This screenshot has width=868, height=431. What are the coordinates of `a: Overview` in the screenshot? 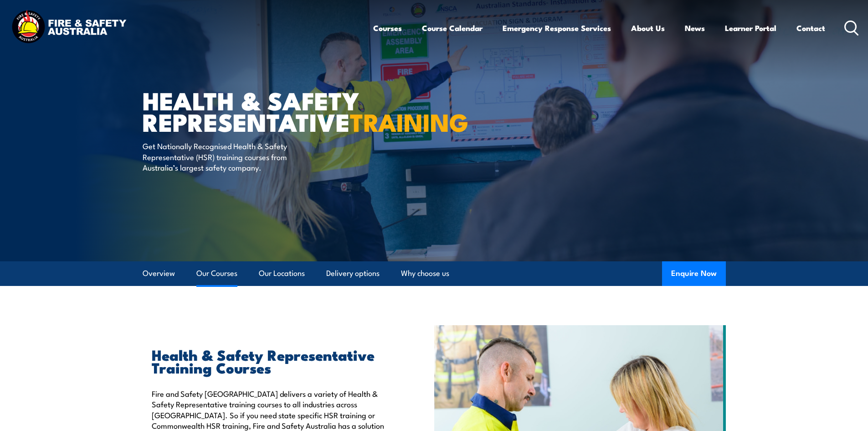 It's located at (158, 273).